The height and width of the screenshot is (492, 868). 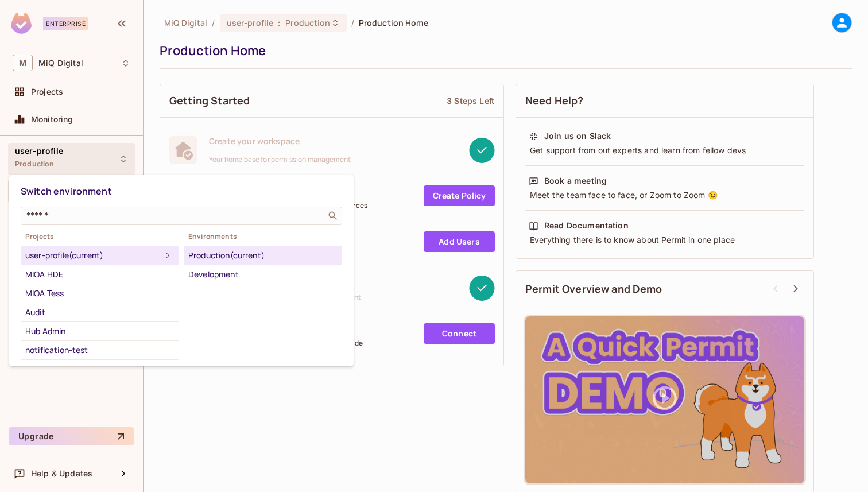 I want to click on span: Projects, so click(x=100, y=237).